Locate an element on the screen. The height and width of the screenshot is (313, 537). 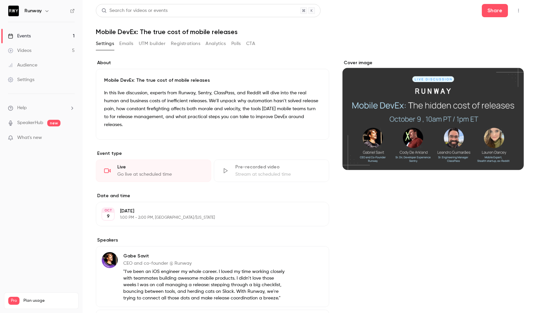
div: Stream at scheduled time is located at coordinates (278, 174).